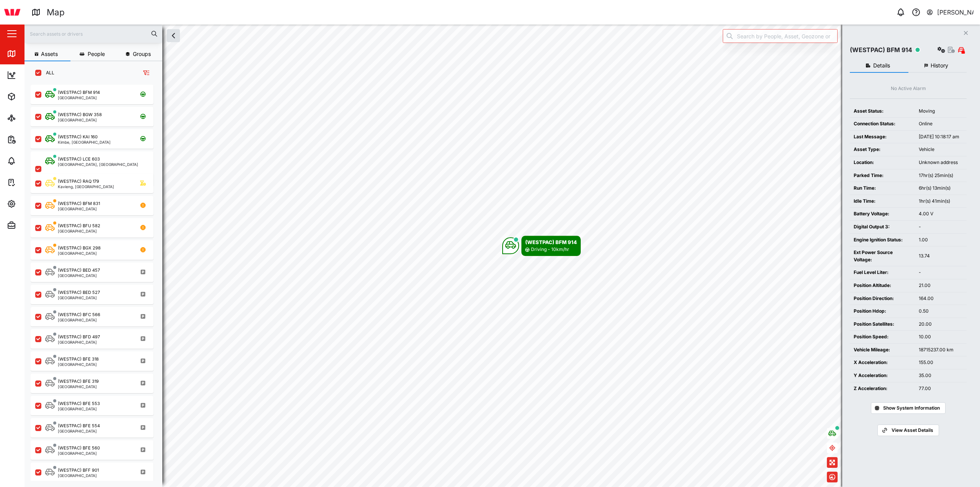 The width and height of the screenshot is (980, 487). What do you see at coordinates (882, 256) in the screenshot?
I see `div: Ext Power Source Voltage:` at bounding box center [882, 256].